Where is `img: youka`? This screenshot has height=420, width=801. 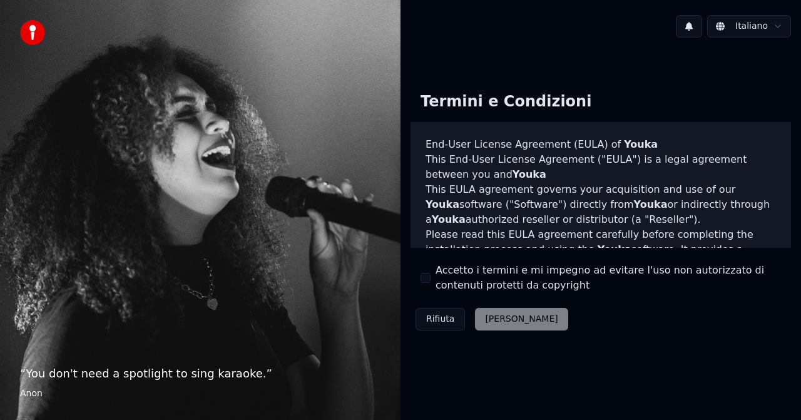 img: youka is located at coordinates (33, 33).